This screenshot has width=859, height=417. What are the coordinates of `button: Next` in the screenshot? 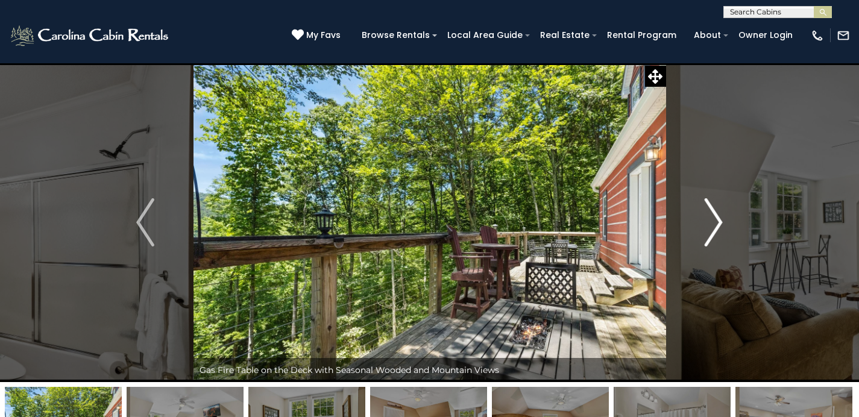 It's located at (713, 223).